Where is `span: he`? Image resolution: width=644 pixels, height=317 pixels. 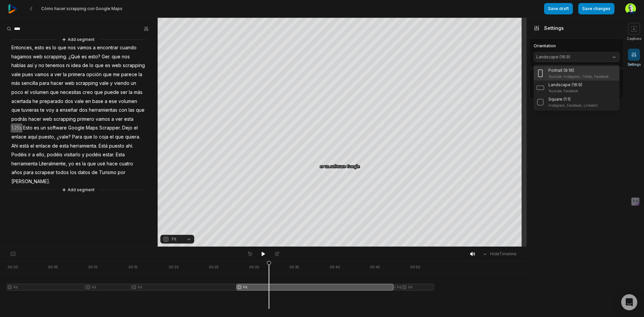 span: he is located at coordinates (35, 101).